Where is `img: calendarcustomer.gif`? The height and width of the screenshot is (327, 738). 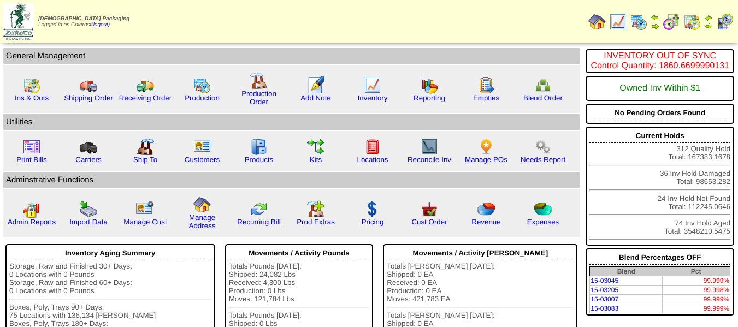
img: calendarcustomer.gif is located at coordinates (724, 22).